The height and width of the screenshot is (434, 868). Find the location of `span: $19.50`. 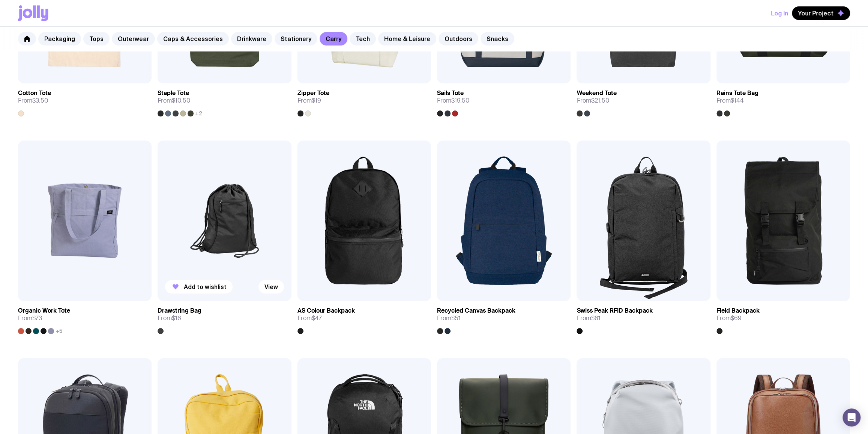

span: $19.50 is located at coordinates (460, 100).